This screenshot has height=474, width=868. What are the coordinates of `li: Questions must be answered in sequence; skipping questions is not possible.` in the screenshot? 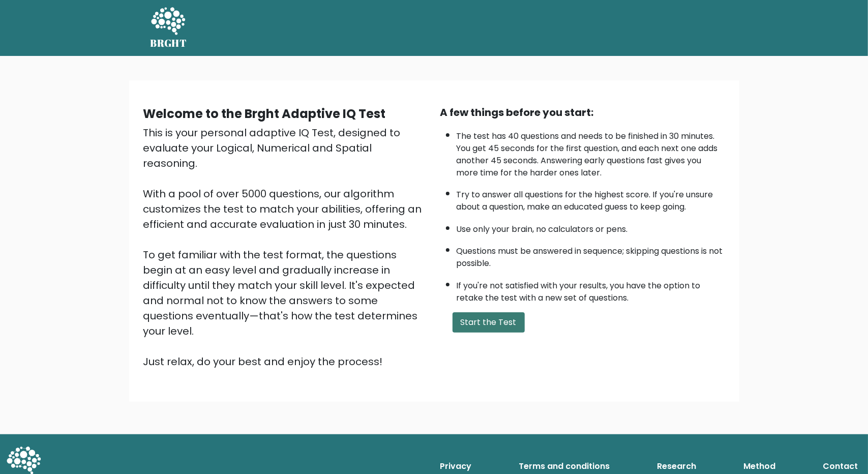 It's located at (591, 255).